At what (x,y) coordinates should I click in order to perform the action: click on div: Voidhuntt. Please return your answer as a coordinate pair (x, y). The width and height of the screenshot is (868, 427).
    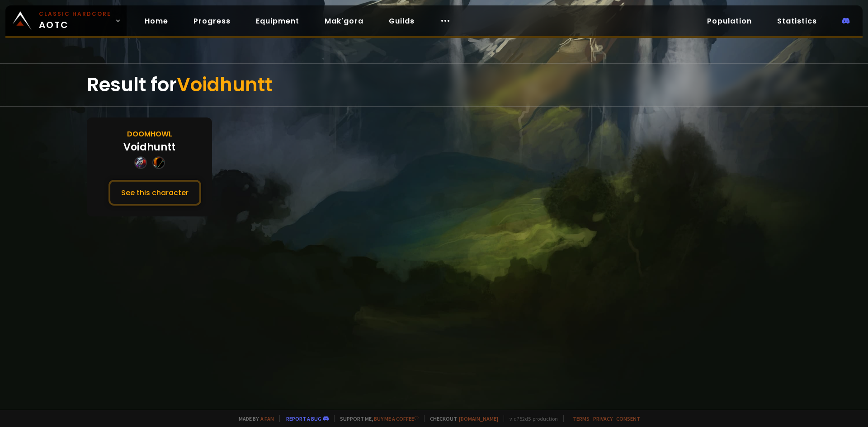
    Looking at the image, I should click on (149, 147).